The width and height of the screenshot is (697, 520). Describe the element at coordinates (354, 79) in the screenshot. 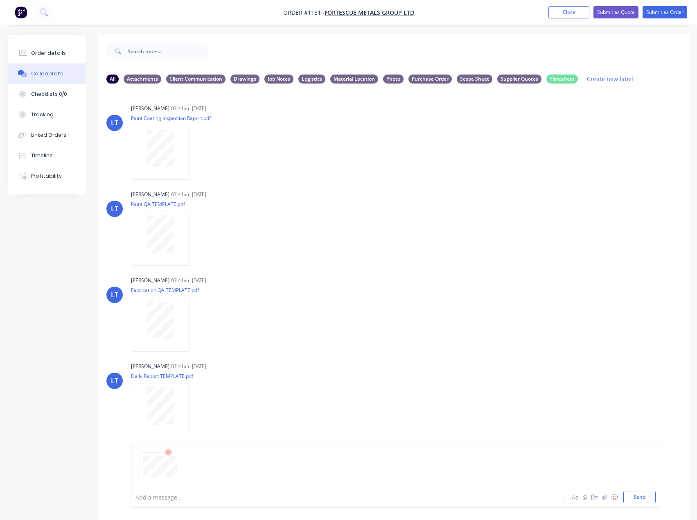

I see `div: Material Location` at that location.